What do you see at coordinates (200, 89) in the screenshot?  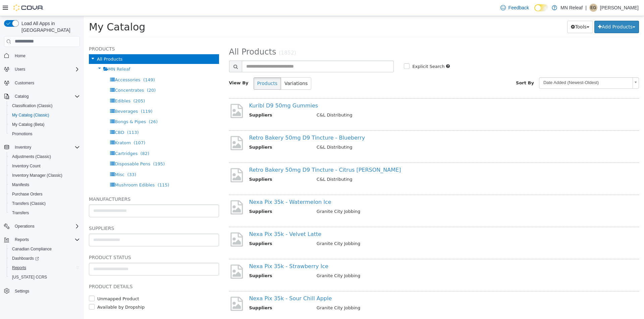 I see `a: Kuribl D9 50mg Gummies` at bounding box center [200, 89].